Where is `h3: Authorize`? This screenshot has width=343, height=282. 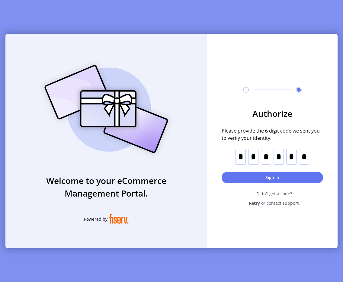
h3: Authorize is located at coordinates (273, 114).